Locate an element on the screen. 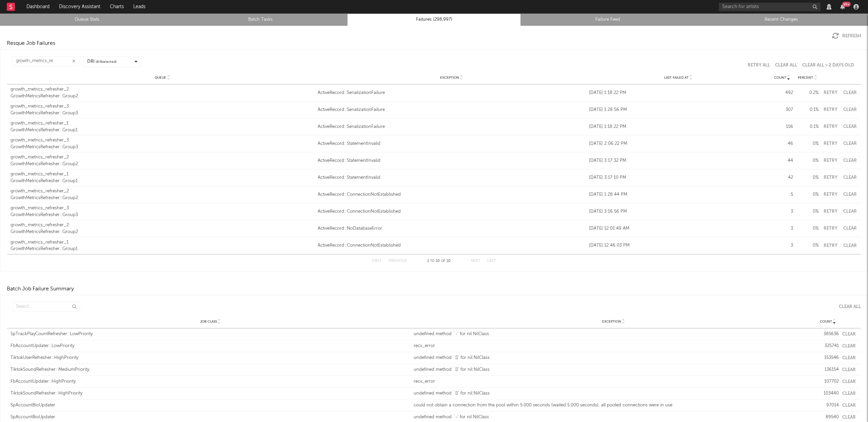 This screenshot has height=422, width=868. div: 1 10 10 is located at coordinates (439, 261).